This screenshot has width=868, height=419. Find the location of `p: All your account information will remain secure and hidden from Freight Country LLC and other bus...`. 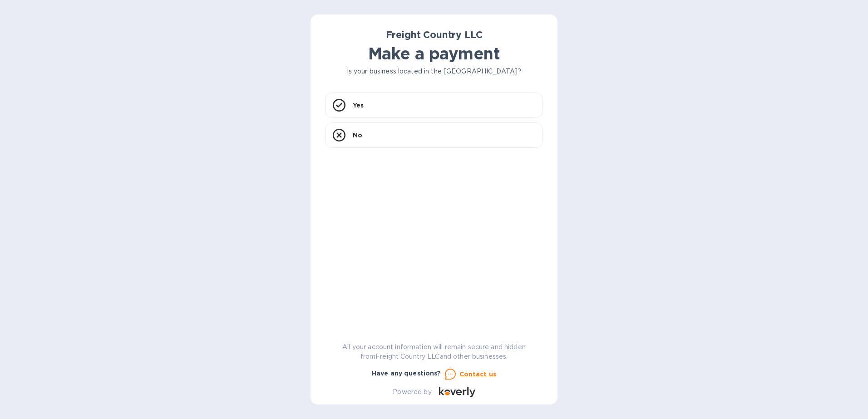

p: All your account information will remain secure and hidden from Freight Country LLC and other bus... is located at coordinates (434, 352).